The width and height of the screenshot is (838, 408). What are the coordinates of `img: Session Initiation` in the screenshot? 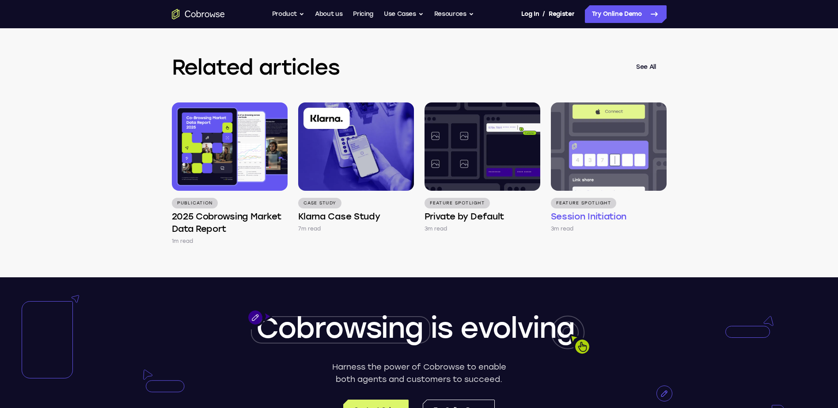 It's located at (609, 147).